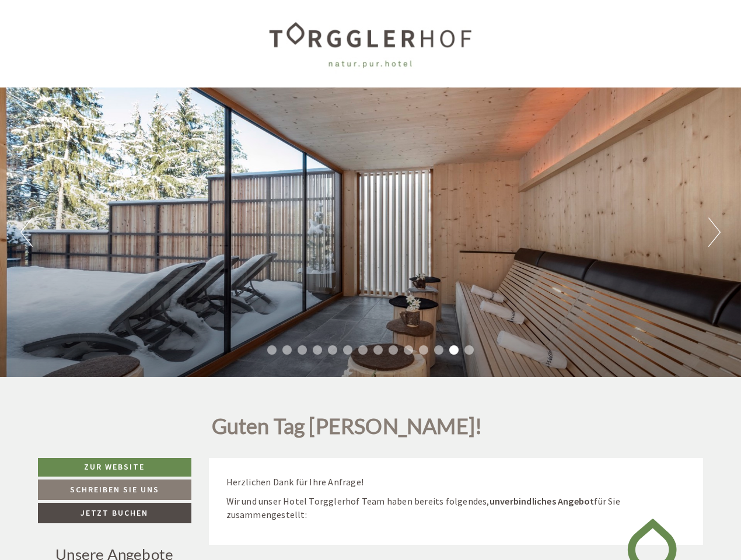 The width and height of the screenshot is (741, 560). I want to click on strong: unverbindliches Angebot, so click(542, 501).